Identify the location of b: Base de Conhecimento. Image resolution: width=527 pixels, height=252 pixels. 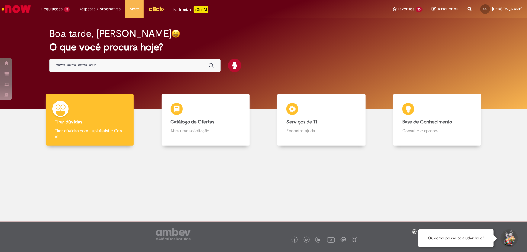
(427, 122).